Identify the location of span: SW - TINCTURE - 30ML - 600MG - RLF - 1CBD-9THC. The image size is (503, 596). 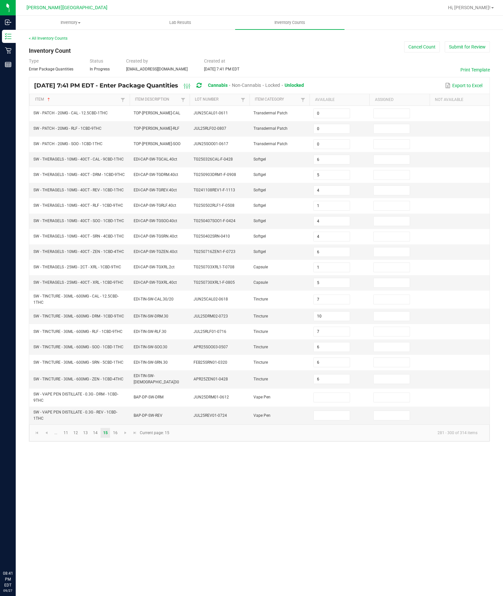
(78, 332).